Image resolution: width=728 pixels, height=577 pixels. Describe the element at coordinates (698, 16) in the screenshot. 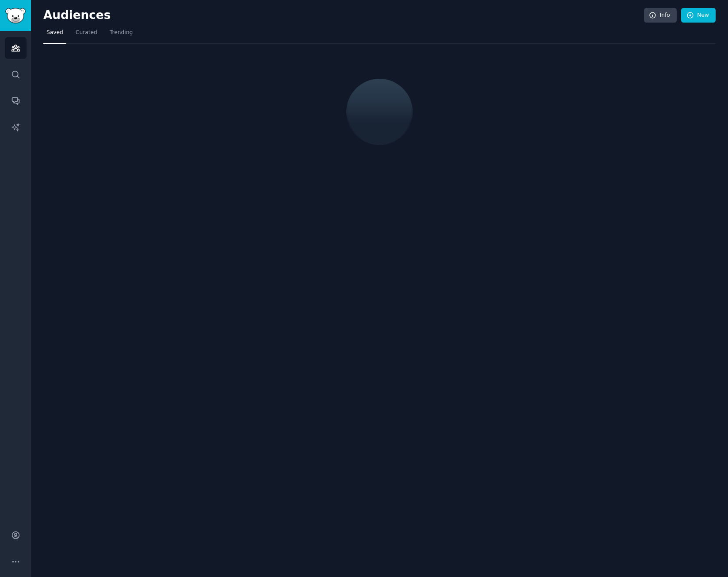

I see `a: New` at that location.